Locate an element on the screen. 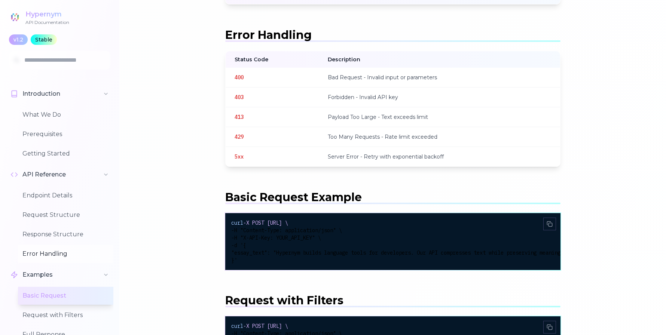 Image resolution: width=666 pixels, height=335 pixels. img: Hypernym Logo is located at coordinates (15, 17).